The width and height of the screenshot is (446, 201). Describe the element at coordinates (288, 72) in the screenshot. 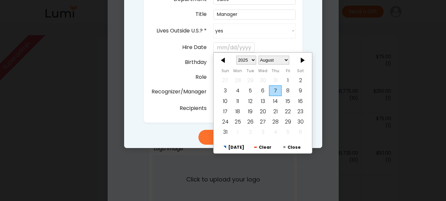

I see `th: Friday` at that location.